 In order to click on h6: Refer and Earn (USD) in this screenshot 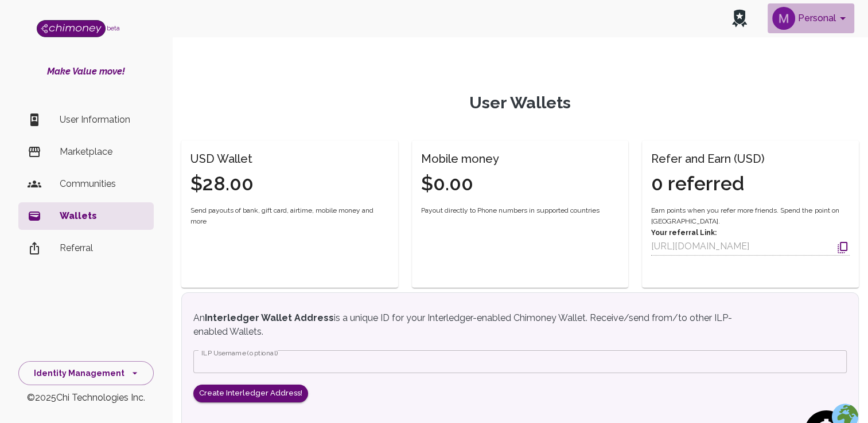, I will do `click(708, 159)`.